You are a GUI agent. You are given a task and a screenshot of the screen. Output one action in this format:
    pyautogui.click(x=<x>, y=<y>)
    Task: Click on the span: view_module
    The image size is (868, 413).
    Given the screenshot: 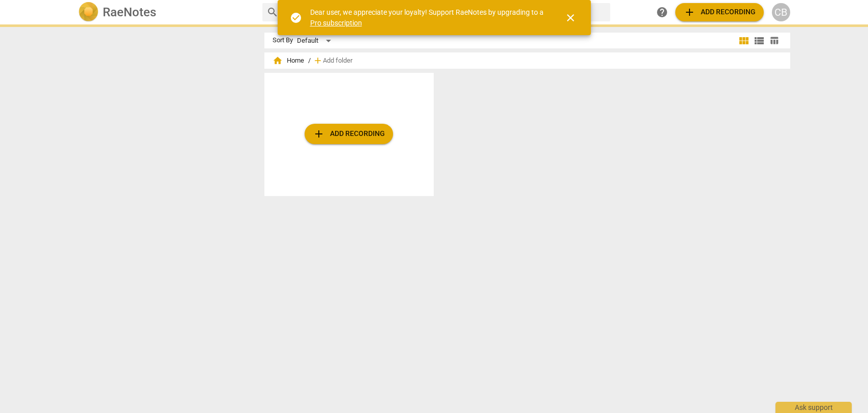 What is the action you would take?
    pyautogui.click(x=744, y=41)
    